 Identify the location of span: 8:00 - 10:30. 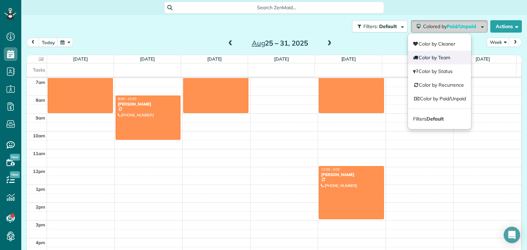
(127, 99).